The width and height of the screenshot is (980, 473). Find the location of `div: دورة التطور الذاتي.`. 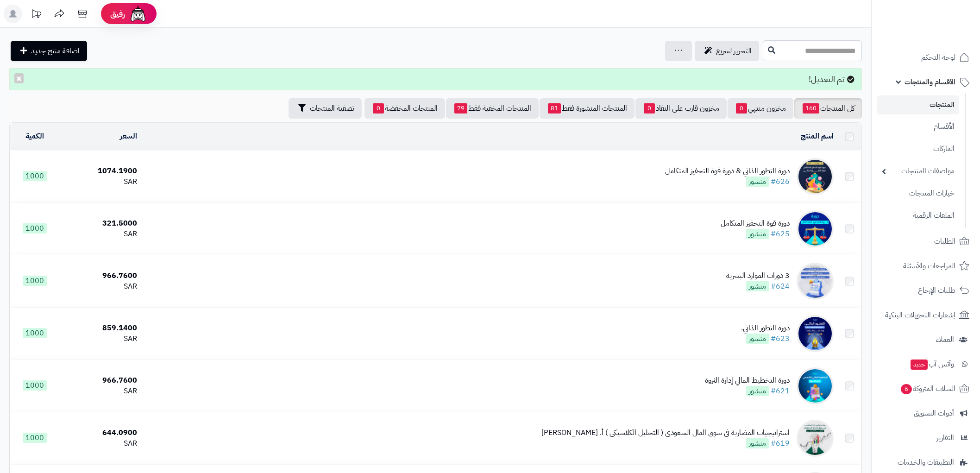

div: دورة التطور الذاتي. is located at coordinates (766, 328).